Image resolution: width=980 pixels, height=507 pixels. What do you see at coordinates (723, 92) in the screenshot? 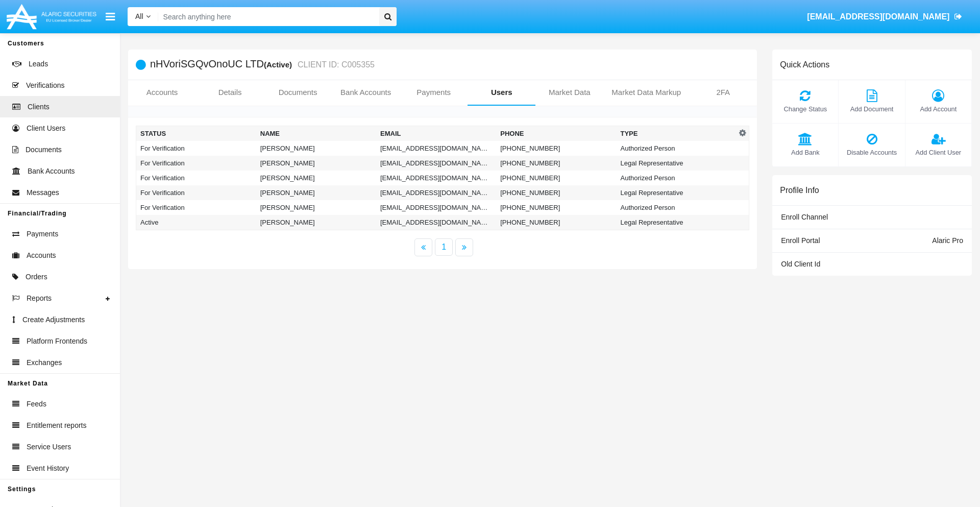
I see `a: 2FA` at bounding box center [723, 92].